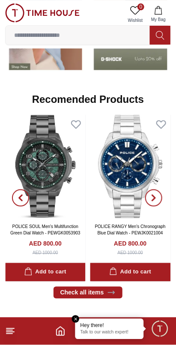 This screenshot has width=176, height=345. What do you see at coordinates (131, 166) in the screenshot?
I see `img: POLICE RANGY Men's Chronograph Blue Dial Watch - PEWJK0021004` at bounding box center [131, 166].